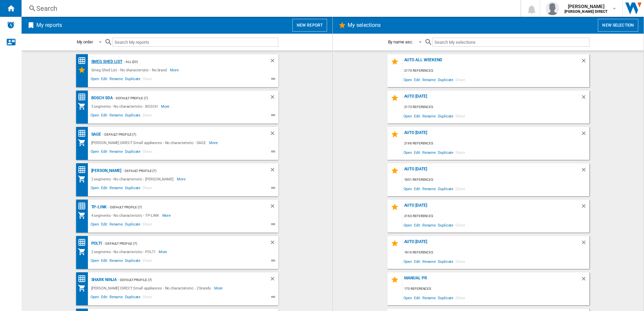  I want to click on div: By name asc., so click(400, 42).